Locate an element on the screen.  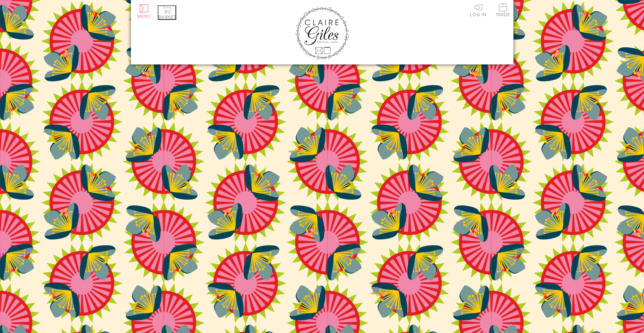
img: Claire Giles Greetings Cards is located at coordinates (322, 33).